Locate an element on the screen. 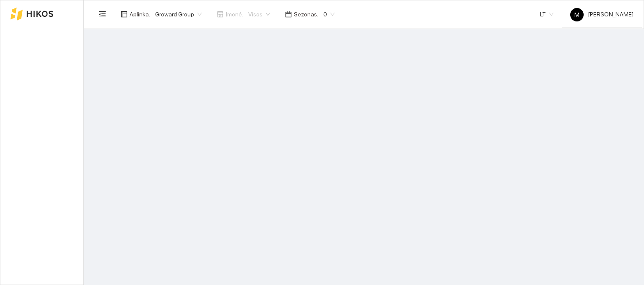  span: Groward Group is located at coordinates (178, 14).